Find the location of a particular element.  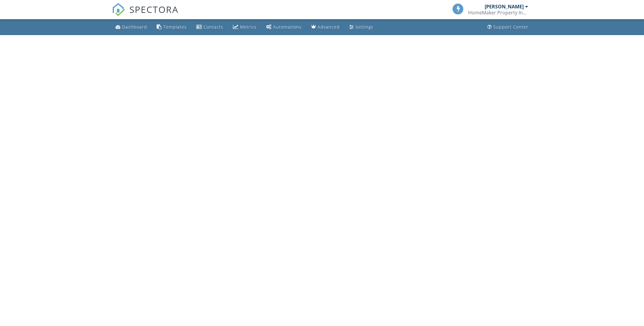

a: SPECTORA is located at coordinates (145, 14).